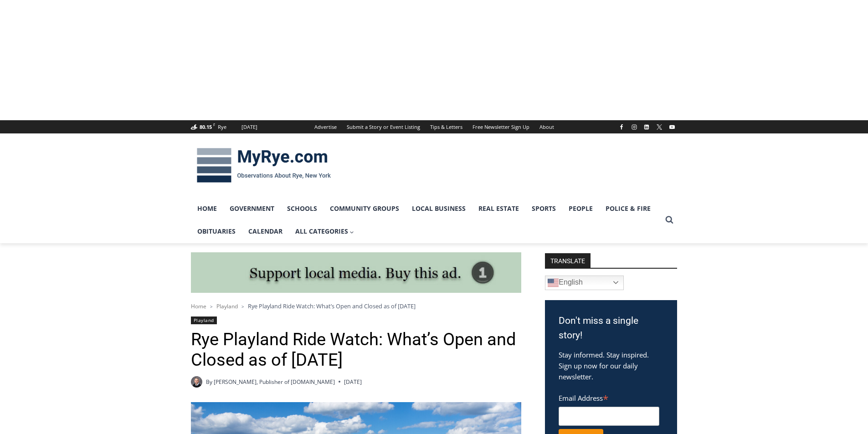 This screenshot has width=868, height=434. What do you see at coordinates (252, 209) in the screenshot?
I see `a: Government` at bounding box center [252, 209].